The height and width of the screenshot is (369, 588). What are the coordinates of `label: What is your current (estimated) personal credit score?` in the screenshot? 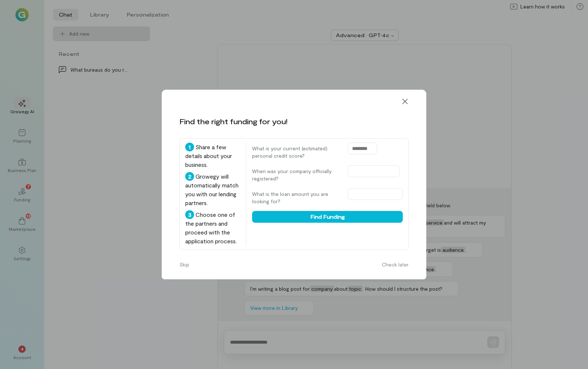 It's located at (296, 152).